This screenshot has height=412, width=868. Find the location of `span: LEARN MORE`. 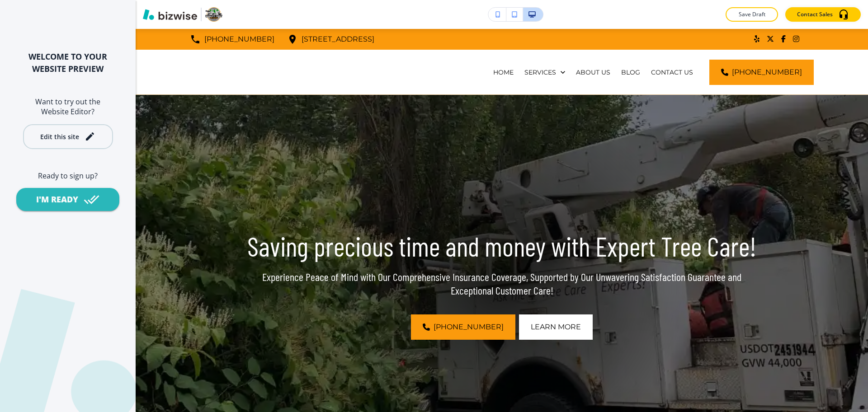

span: LEARN MORE is located at coordinates (556, 327).